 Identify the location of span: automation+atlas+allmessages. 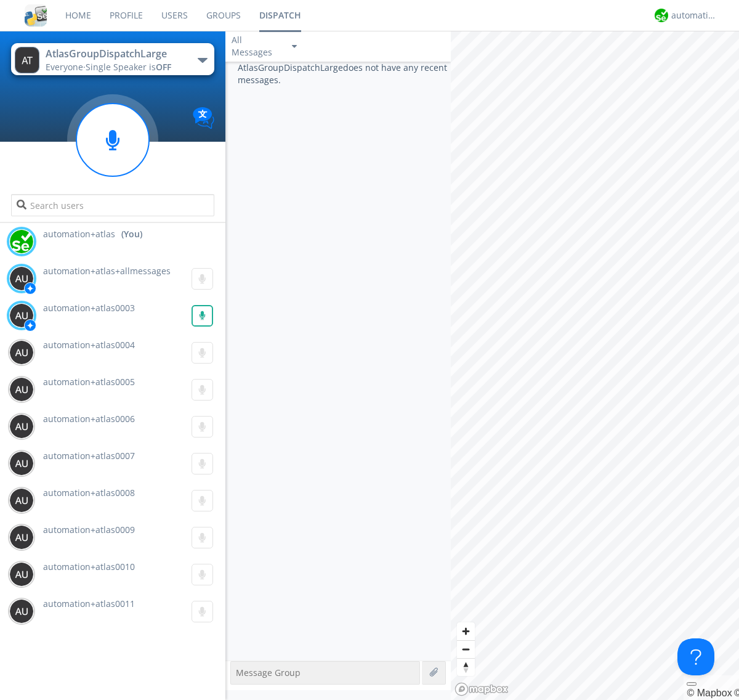
(107, 271).